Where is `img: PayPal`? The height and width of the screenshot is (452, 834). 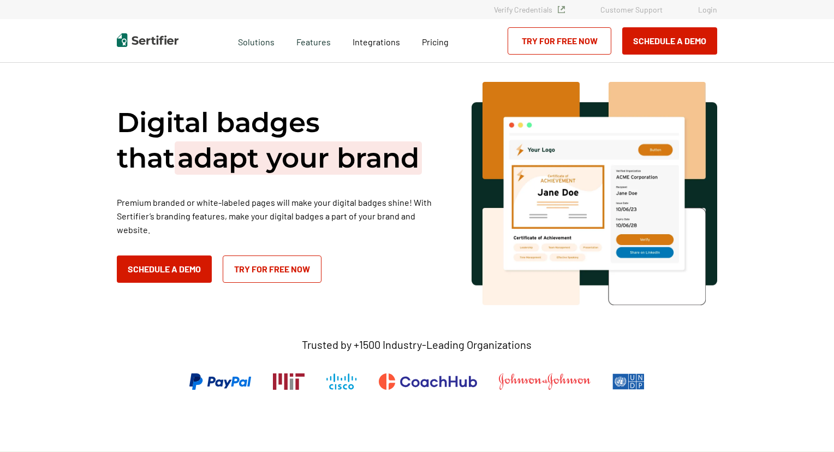 img: PayPal is located at coordinates (220, 382).